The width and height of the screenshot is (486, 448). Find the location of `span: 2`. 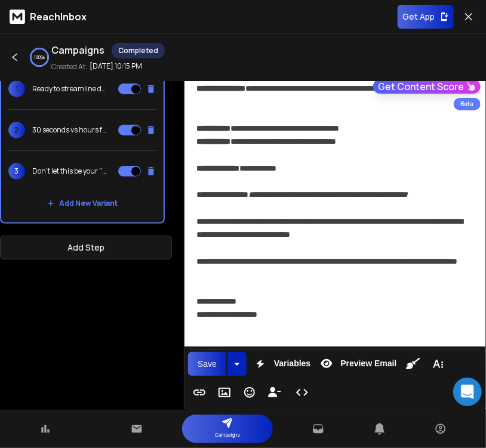

span: 2 is located at coordinates (17, 130).